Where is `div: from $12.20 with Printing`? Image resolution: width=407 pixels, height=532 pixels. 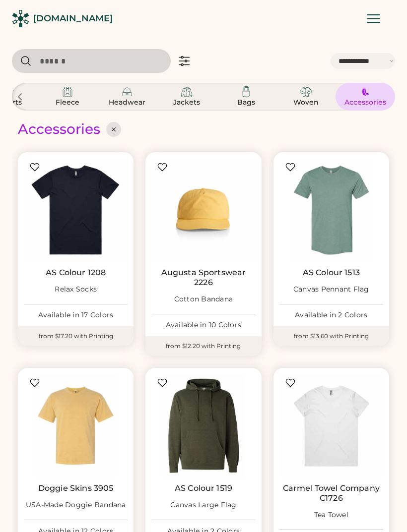
div: from $12.20 with Printing is located at coordinates (203, 346).